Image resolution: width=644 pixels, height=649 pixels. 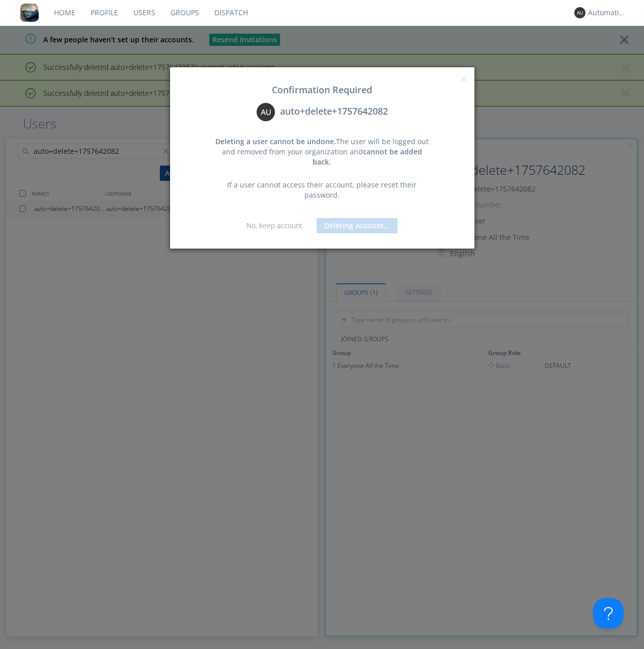 What do you see at coordinates (275, 142) in the screenshot?
I see `span: Deleting a user cannot be undone.` at bounding box center [275, 142].